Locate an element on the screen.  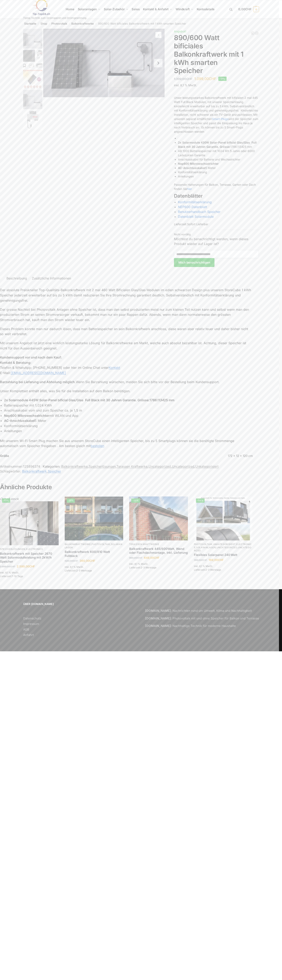
span: Windkraft is located at coordinates (183, 9).